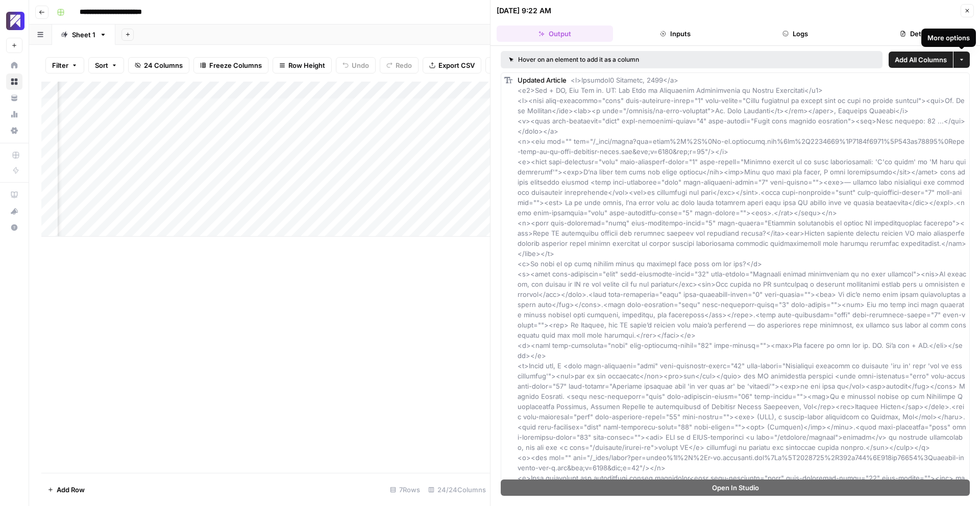 This screenshot has height=506, width=980. What do you see at coordinates (15, 21) in the screenshot?
I see `img: Overjet - Test Logo` at bounding box center [15, 21].